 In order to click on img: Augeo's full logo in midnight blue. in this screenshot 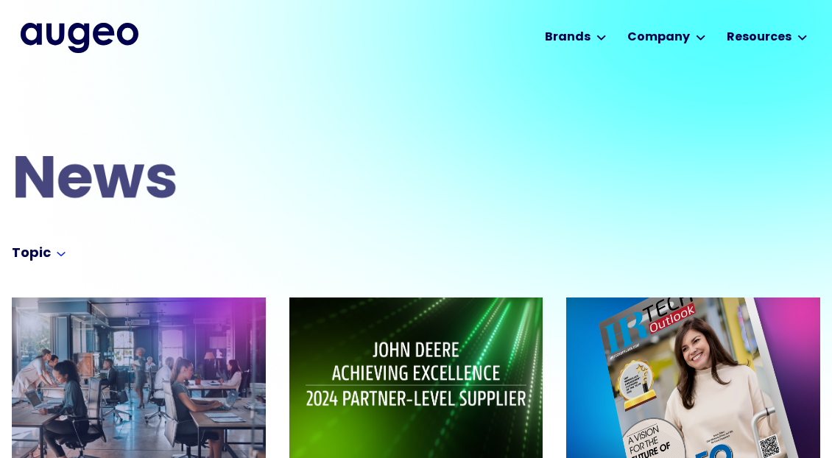, I will do `click(80, 38)`.